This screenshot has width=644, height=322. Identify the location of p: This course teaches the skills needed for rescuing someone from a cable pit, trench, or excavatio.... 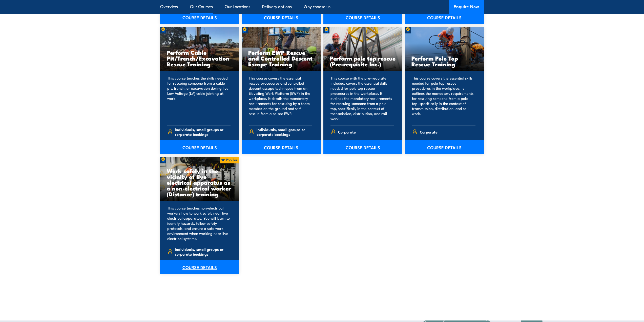
(199, 98).